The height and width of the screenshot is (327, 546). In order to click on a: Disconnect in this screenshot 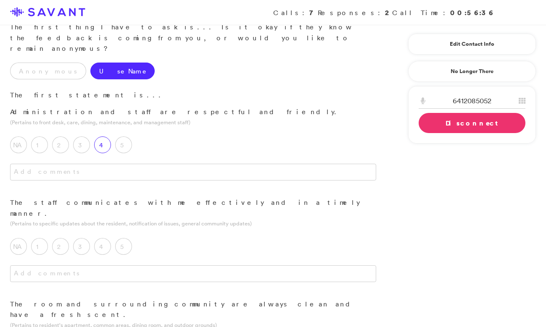, I will do `click(472, 123)`.